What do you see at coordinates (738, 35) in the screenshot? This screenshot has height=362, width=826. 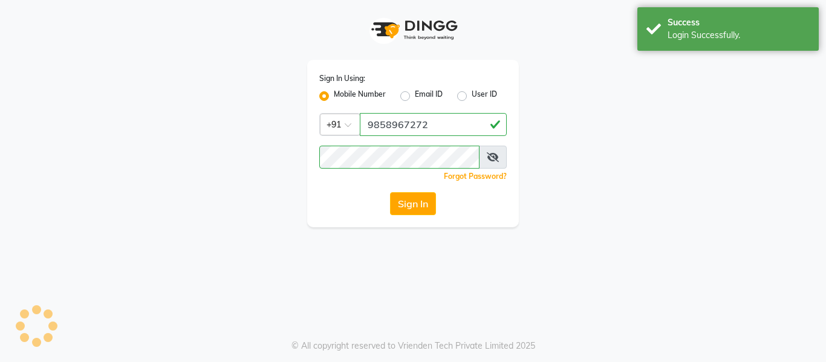 I see `div: Login Successfully.` at bounding box center [738, 35].